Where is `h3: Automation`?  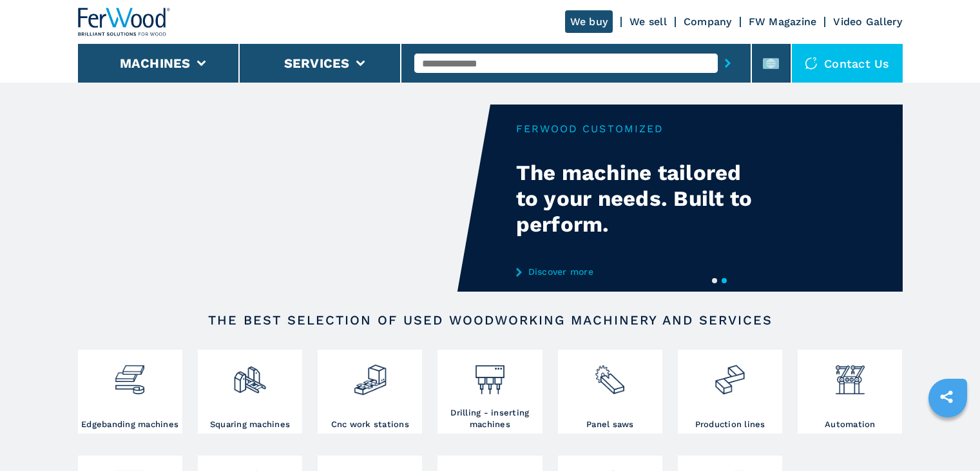
h3: Automation is located at coordinates (850, 424).